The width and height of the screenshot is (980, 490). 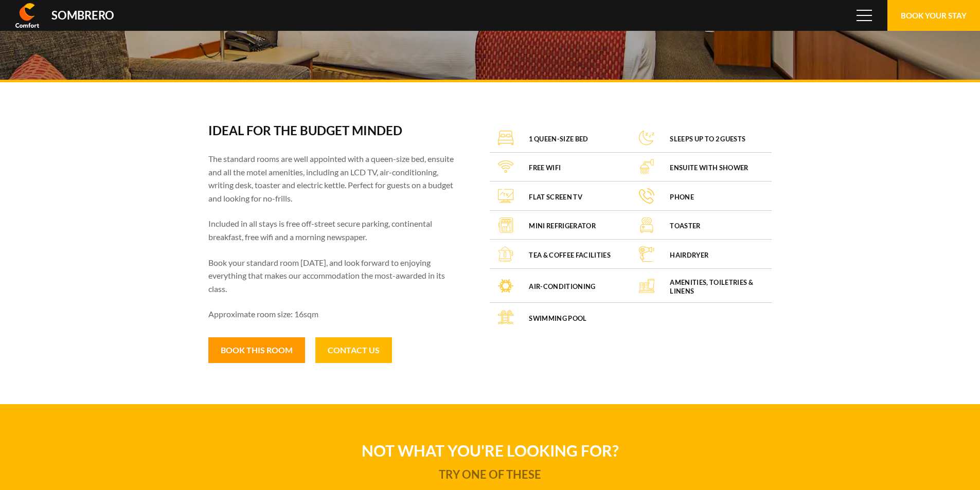 What do you see at coordinates (708, 139) in the screenshot?
I see `h4: Sleeps up to 2 guests` at bounding box center [708, 139].